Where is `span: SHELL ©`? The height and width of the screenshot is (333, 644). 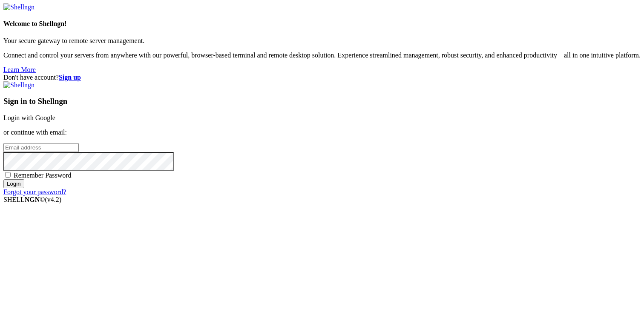
span: SHELL © is located at coordinates (32, 199).